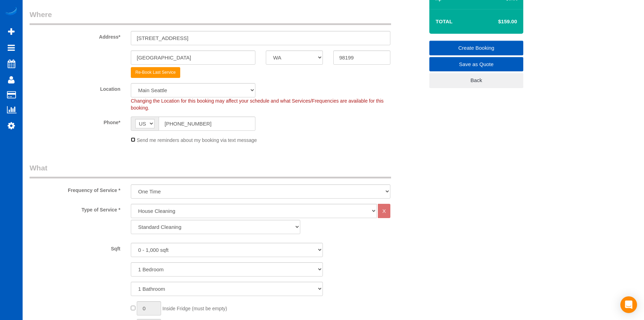 This screenshot has width=644, height=320. Describe the element at coordinates (75, 247) in the screenshot. I see `label: Sqft` at that location.